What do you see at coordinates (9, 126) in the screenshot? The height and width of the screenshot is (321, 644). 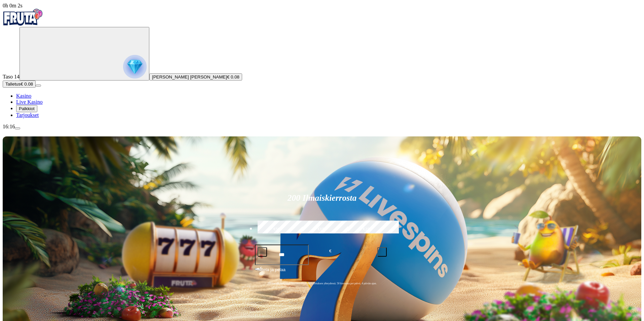 I see `span: 16:16` at bounding box center [9, 126].